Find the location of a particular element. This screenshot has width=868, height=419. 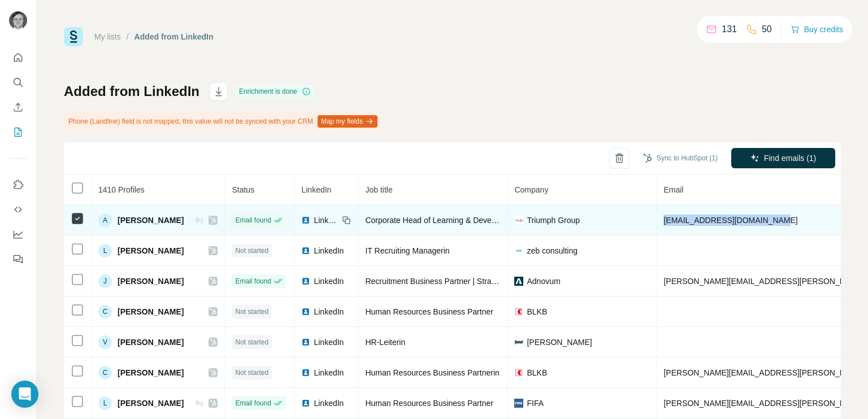

button: Feedback is located at coordinates (18, 259).